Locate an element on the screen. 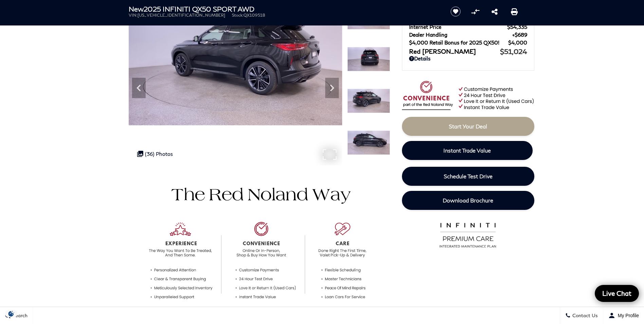 The height and width of the screenshot is (324, 644). span: Internet Price is located at coordinates (459, 27).